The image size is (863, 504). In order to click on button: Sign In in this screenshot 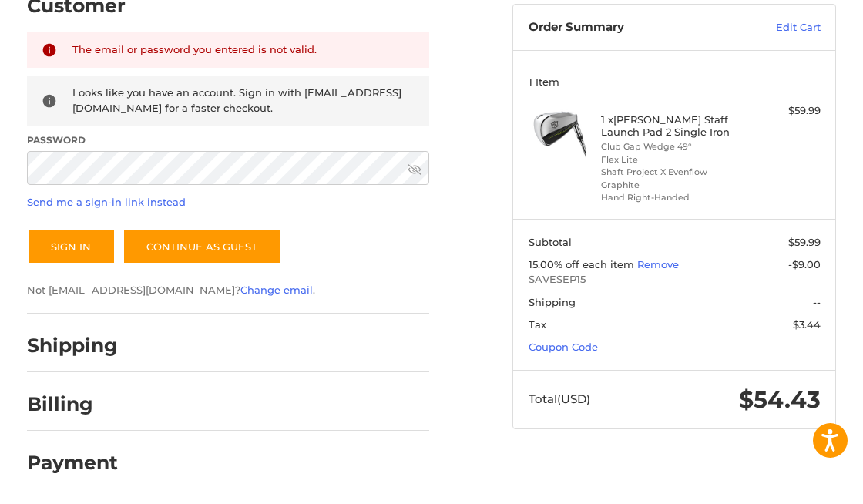, I will do `click(71, 246)`.